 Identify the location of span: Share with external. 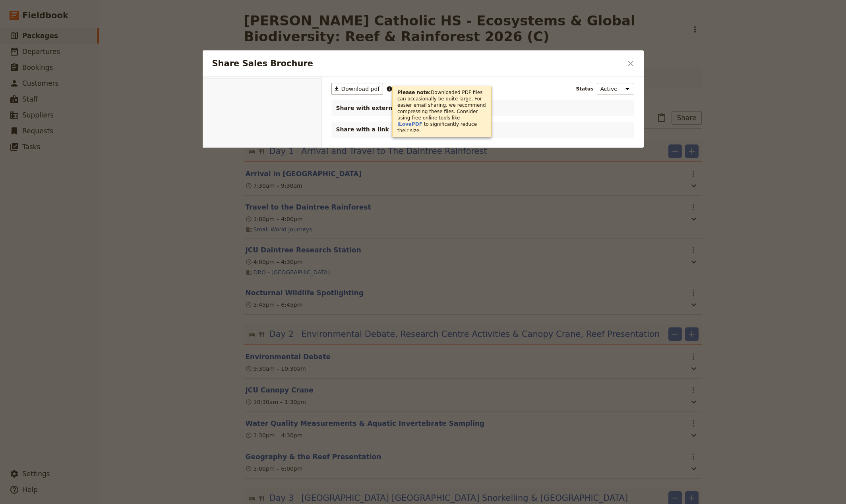
(376, 108).